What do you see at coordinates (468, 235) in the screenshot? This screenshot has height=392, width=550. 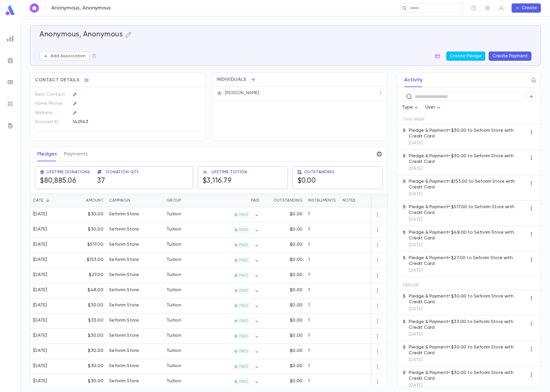 I see `p: Pledge & Payment • $48.00 to Seforim Store with Credit Card` at bounding box center [468, 235].